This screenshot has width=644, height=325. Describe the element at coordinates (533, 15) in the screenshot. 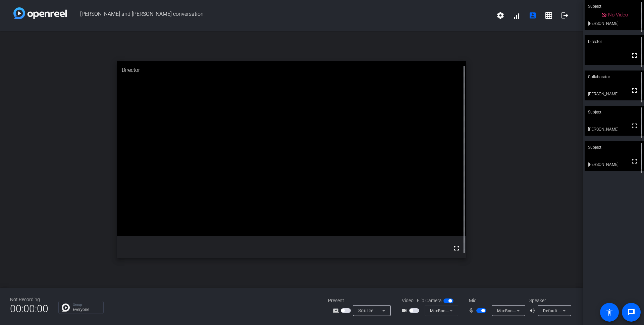

I see `mat-icon: account_box` at that location.